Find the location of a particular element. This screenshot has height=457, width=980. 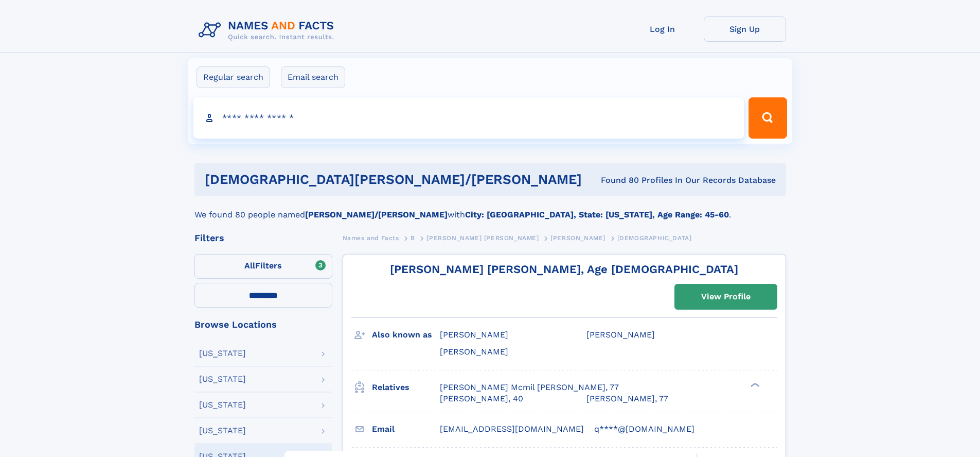

a: Log In is located at coordinates (663, 29).